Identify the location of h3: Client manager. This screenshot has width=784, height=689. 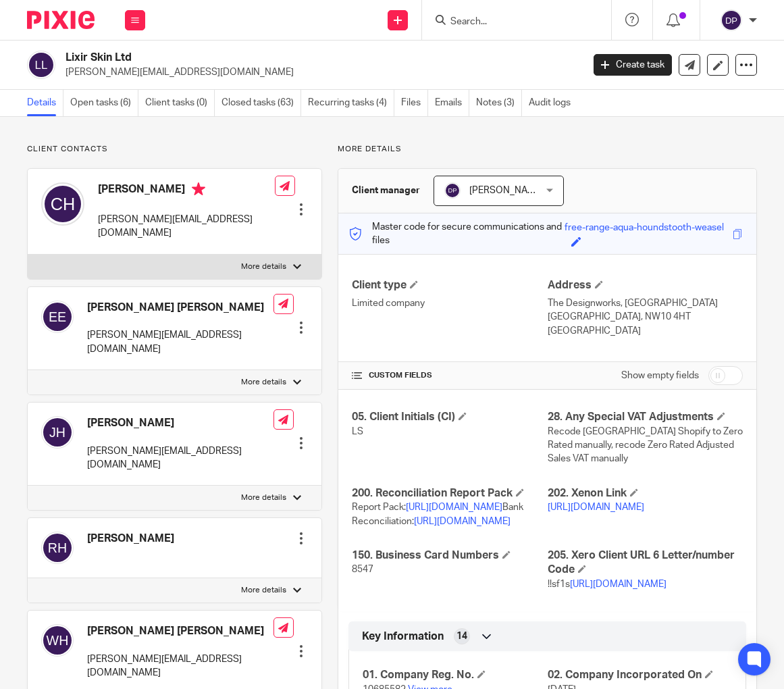
(385, 191).